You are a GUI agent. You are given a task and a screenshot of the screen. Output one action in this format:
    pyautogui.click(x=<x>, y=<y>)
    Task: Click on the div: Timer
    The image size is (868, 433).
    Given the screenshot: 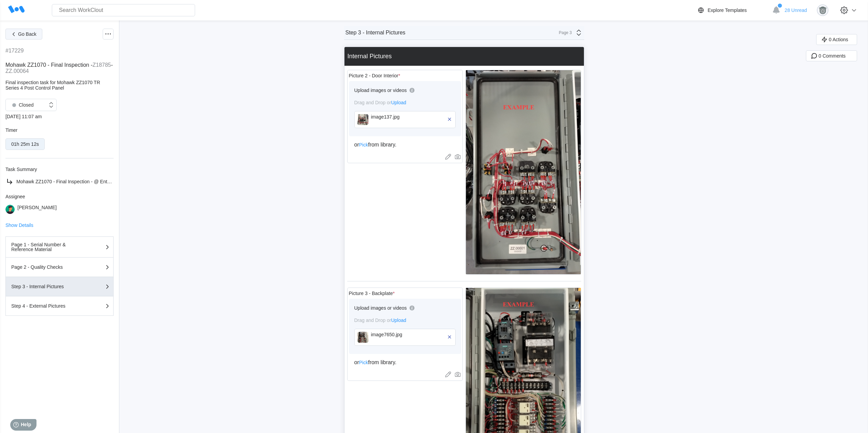 What is the action you would take?
    pyautogui.click(x=60, y=130)
    